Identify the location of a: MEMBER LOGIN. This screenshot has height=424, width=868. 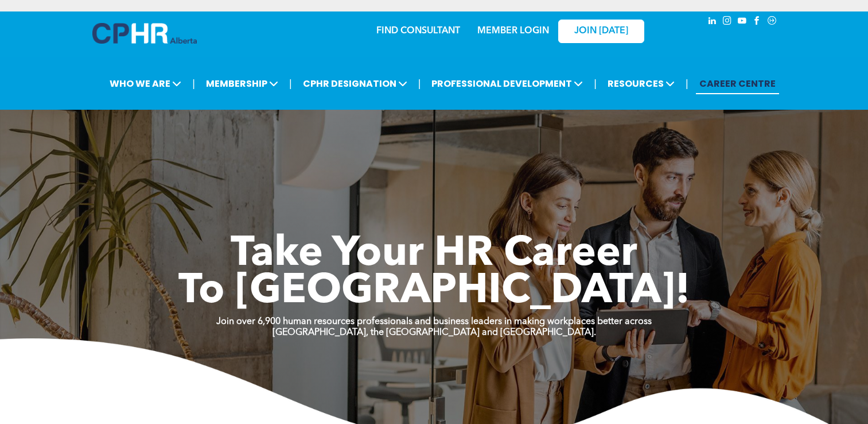
(513, 31).